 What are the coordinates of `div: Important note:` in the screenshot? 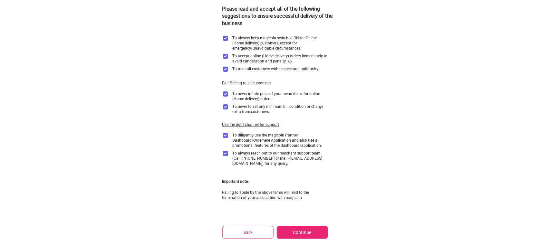 It's located at (236, 182).